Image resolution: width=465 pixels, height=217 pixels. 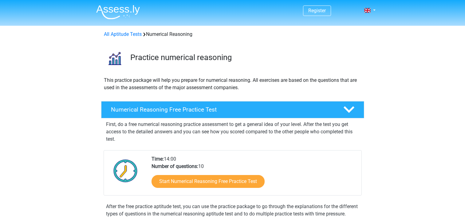 I want to click on img: Assessly, so click(x=118, y=12).